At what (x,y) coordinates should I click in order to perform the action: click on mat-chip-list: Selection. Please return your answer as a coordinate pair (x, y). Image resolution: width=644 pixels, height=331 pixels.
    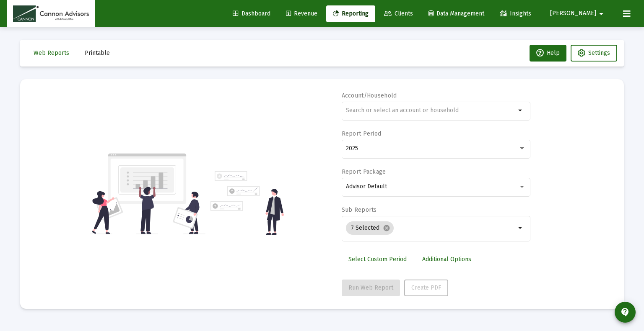
    Looking at the image, I should click on (430, 228).